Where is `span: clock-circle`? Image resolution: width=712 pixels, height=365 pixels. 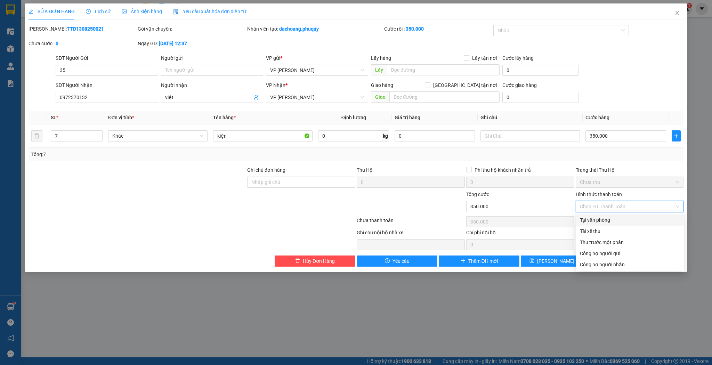
span: clock-circle is located at coordinates (88, 11).